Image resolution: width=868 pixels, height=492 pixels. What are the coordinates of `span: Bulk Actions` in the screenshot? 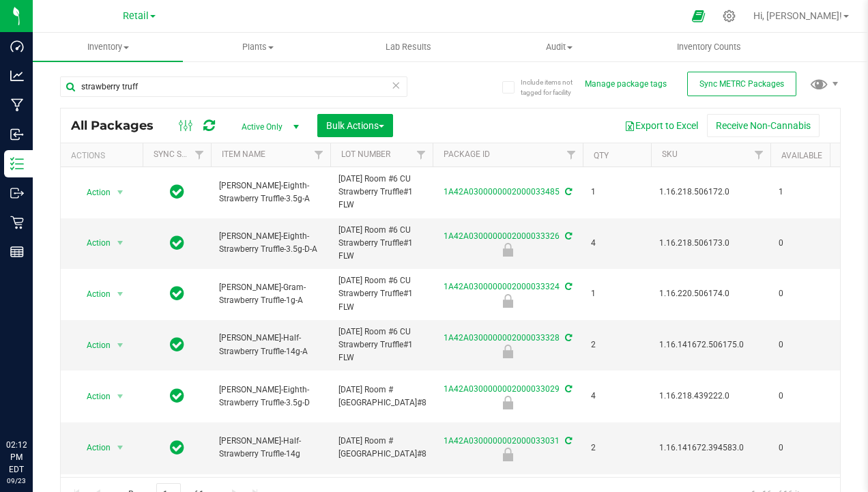 It's located at (355, 126).